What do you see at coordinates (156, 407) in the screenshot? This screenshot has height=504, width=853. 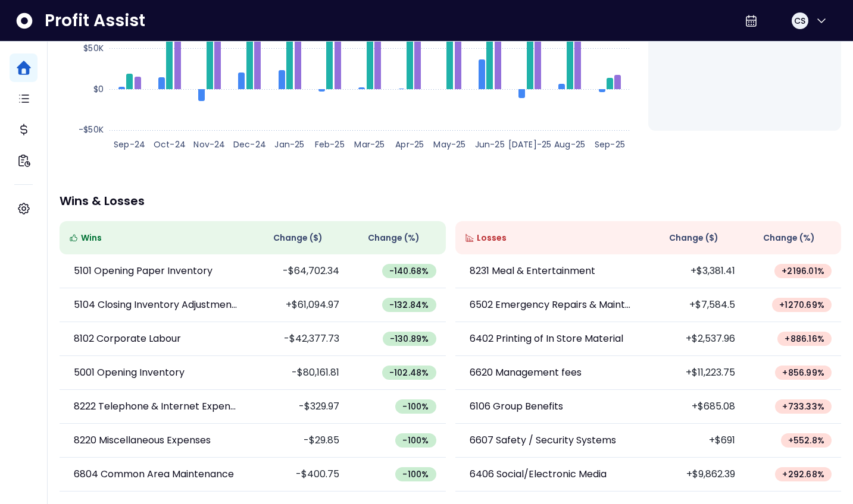 I see `p: 8222 Telephone & Internet Expenses` at bounding box center [156, 407].